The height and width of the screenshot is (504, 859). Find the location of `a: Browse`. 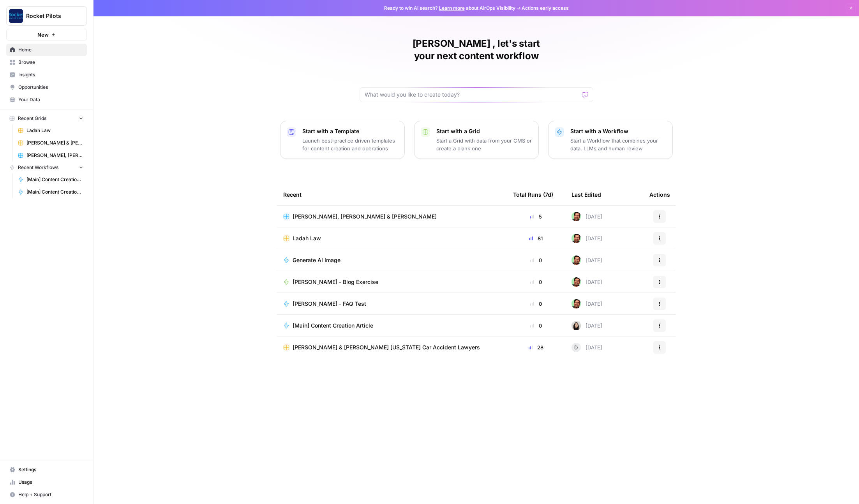

a: Browse is located at coordinates (46, 63).